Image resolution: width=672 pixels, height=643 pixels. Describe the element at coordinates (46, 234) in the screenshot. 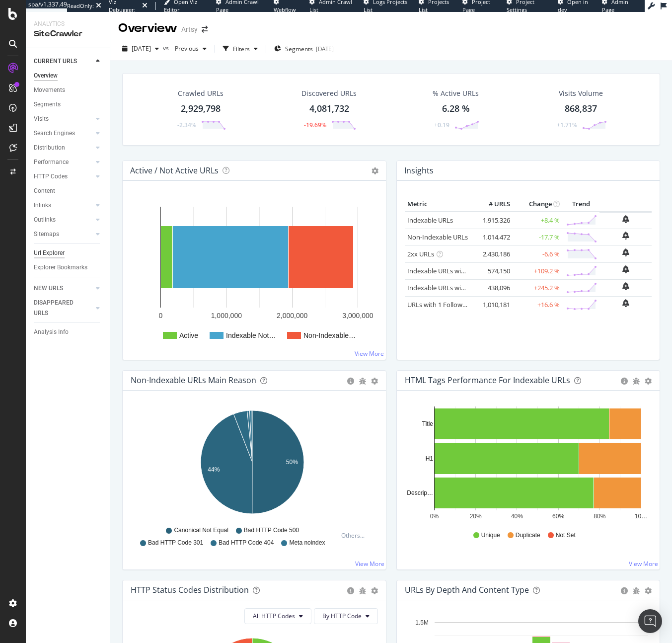

I see `div: Sitemaps` at that location.